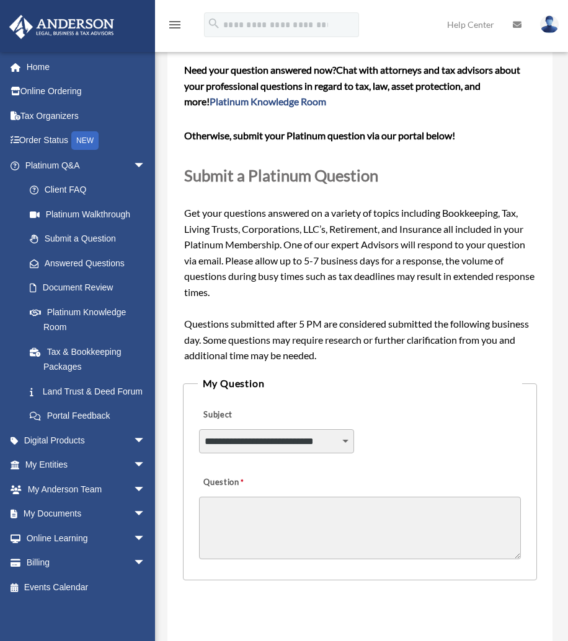 Image resolution: width=568 pixels, height=641 pixels. I want to click on label: Question, so click(247, 483).